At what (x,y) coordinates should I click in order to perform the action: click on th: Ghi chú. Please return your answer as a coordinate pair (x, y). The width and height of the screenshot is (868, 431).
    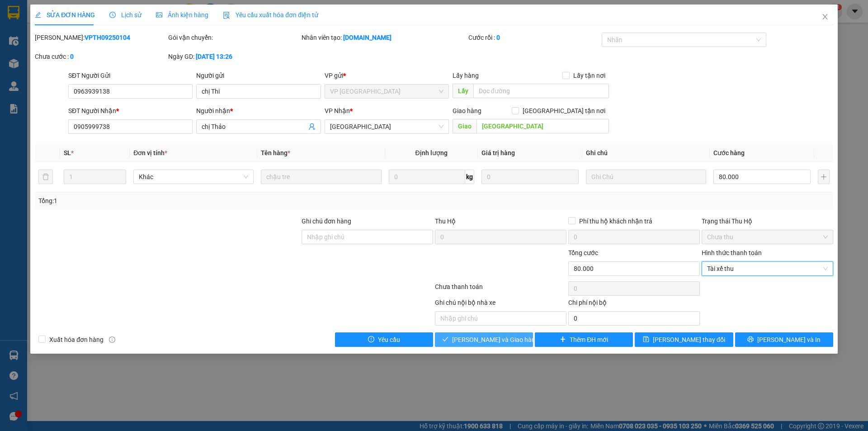
    Looking at the image, I should click on (646, 153).